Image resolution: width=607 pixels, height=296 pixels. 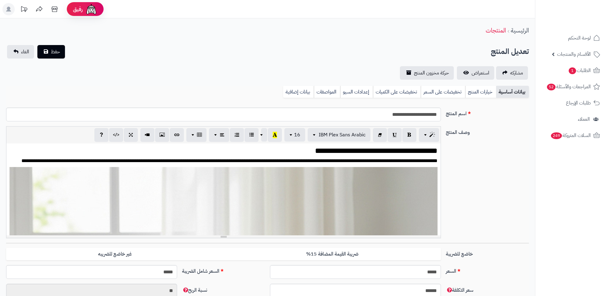 I want to click on span: حركة مخزون المنتج, so click(x=431, y=73).